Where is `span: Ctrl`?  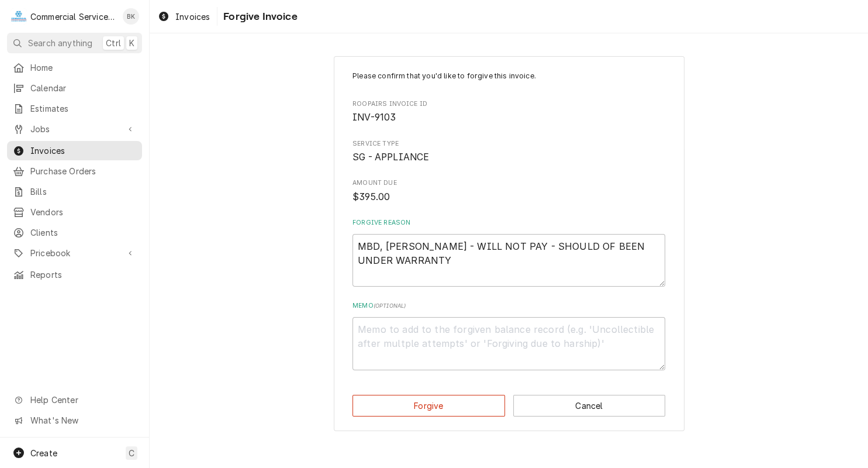 span: Ctrl is located at coordinates (113, 43).